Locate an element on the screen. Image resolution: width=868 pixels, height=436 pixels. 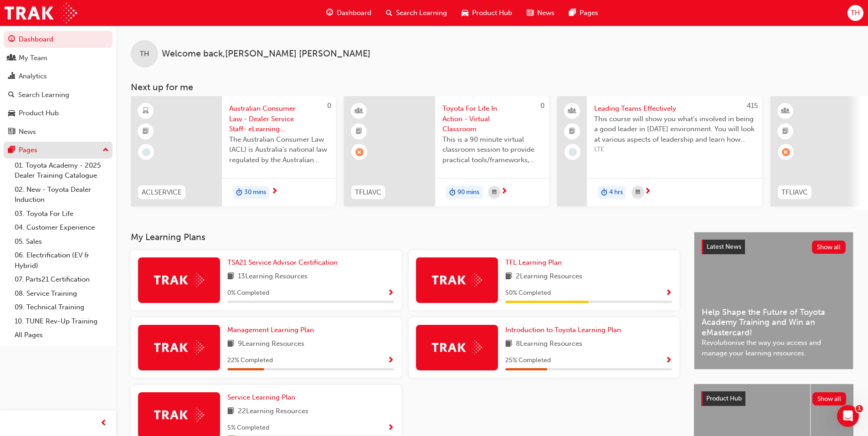
span: Service Learning Plan is located at coordinates (261, 397).